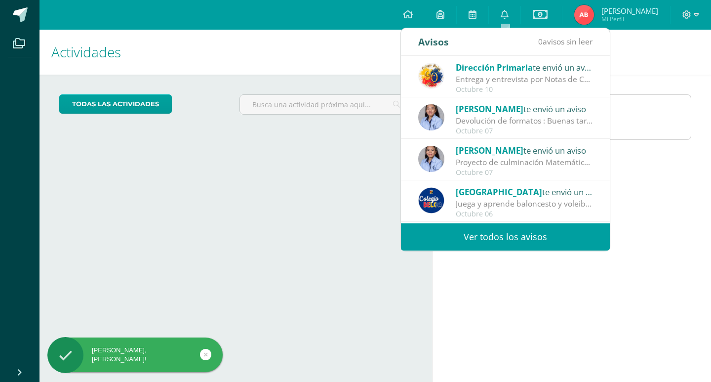 Image resolution: width=711 pixels, height=382 pixels. I want to click on div: Devolución de formatos : Buenas tardes queridos padres, hoy los chicos llevarán falder de Artes P..., so click(525, 121).